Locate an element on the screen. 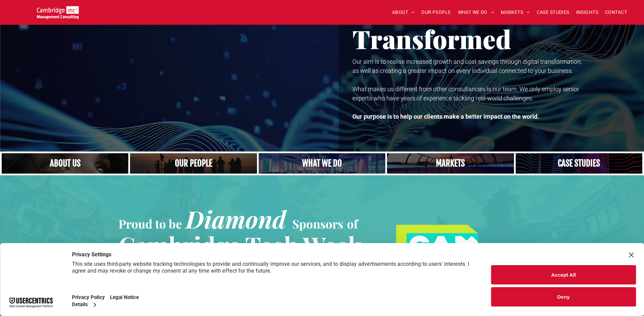 The width and height of the screenshot is (644, 316). span: Sponsors is located at coordinates (318, 223).